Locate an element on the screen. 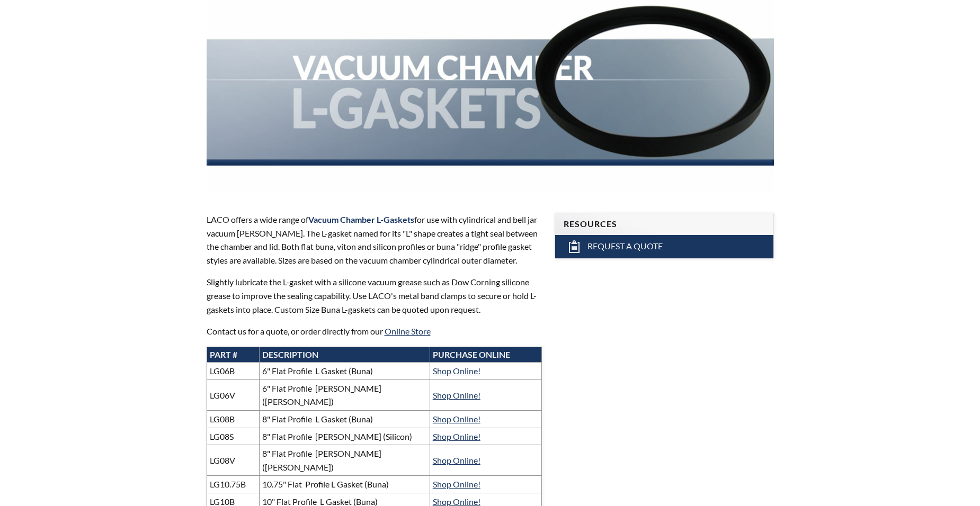  p: Slightly lubricate the L-gasket with a silicone vacuum grease such as Dow Corning silicone grease... is located at coordinates (374, 295).